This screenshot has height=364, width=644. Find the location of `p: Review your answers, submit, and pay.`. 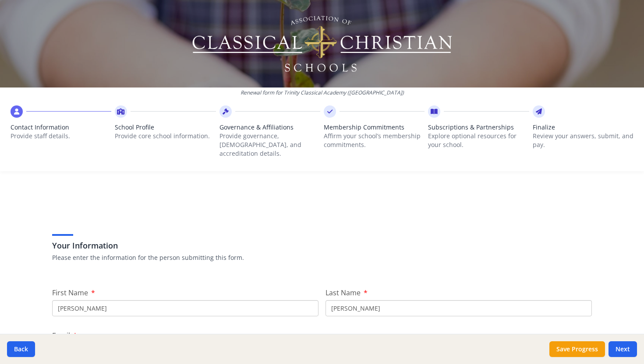

p: Review your answers, submit, and pay. is located at coordinates (583, 140).